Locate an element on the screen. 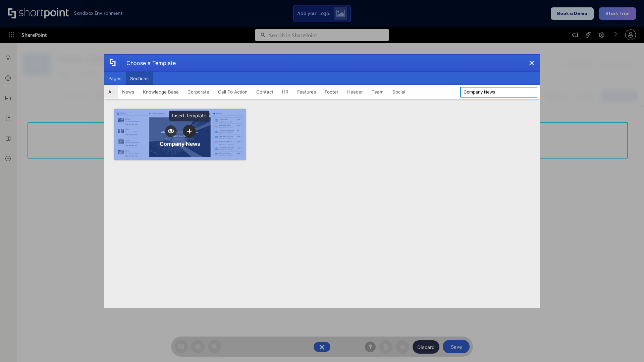 The height and width of the screenshot is (362, 644). div: Chat Widget is located at coordinates (627, 346).